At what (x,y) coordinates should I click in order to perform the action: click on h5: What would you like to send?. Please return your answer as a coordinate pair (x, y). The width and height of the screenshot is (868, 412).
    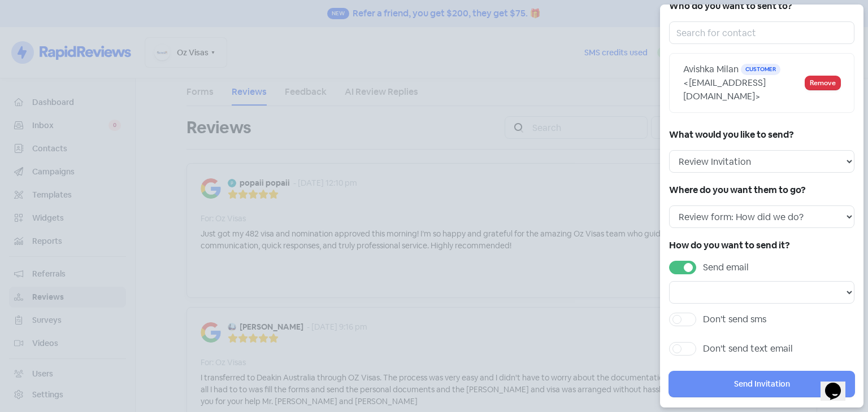
    Looking at the image, I should click on (762, 135).